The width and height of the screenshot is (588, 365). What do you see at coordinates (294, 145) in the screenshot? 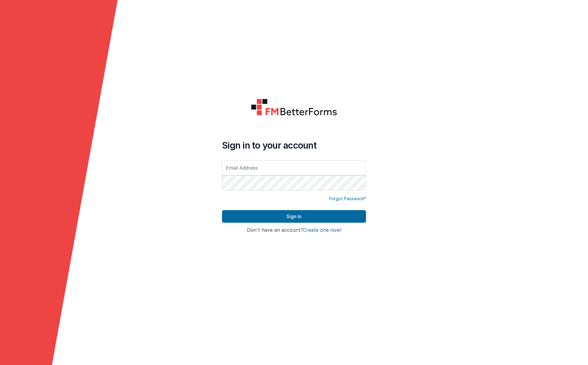
I see `h4: Sign in to your account` at bounding box center [294, 145].